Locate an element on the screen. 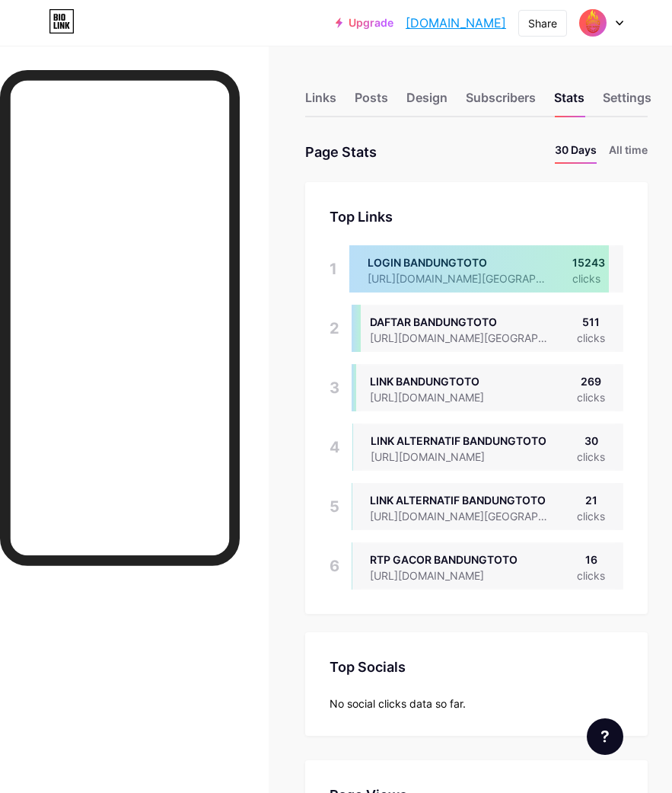 This screenshot has width=672, height=793. div: Top Socials is located at coordinates (476, 667).